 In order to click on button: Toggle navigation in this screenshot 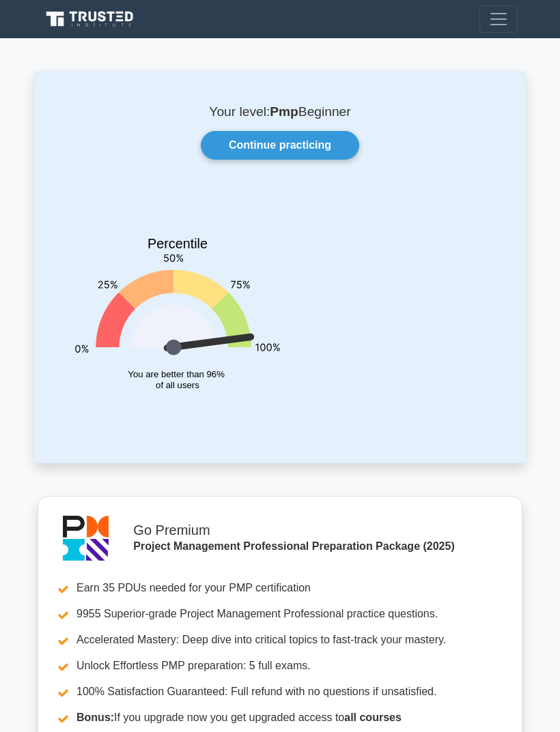, I will do `click(498, 19)`.